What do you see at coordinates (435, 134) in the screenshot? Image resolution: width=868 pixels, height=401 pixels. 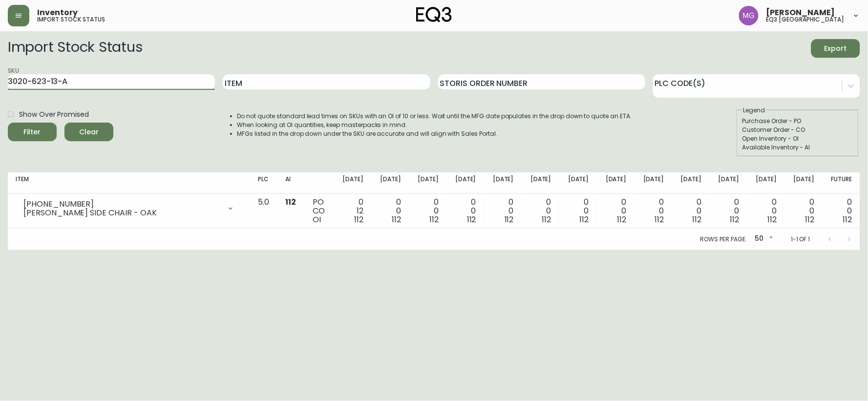 I see `li: MFGs listed in the drop down under the SKU are accurate and will align with Sales Portal.` at bounding box center [435, 134].